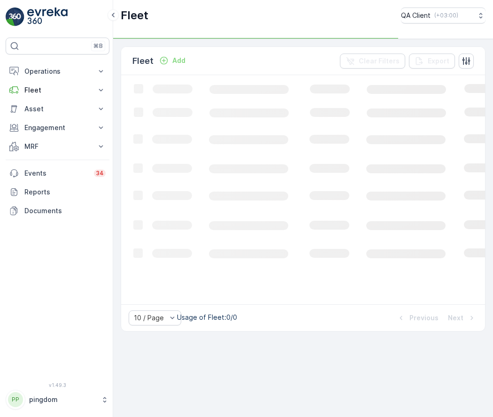  What do you see at coordinates (57, 385) in the screenshot?
I see `span: v 1.49.3` at bounding box center [57, 385].